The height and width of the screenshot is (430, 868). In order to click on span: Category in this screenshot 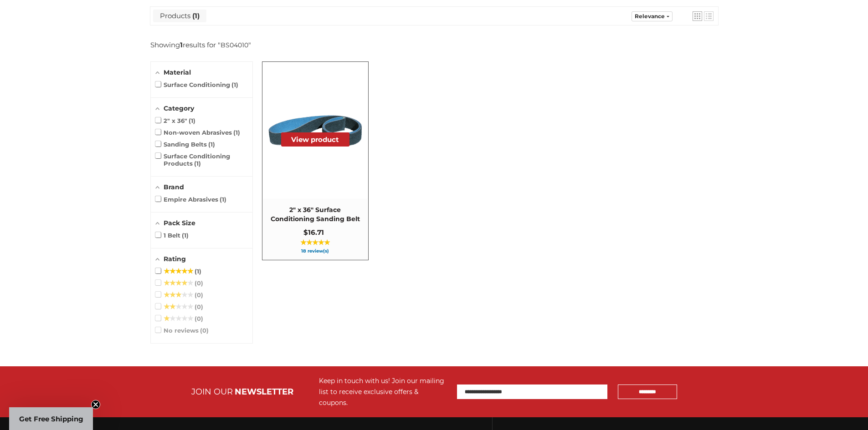, I will do `click(179, 109)`.